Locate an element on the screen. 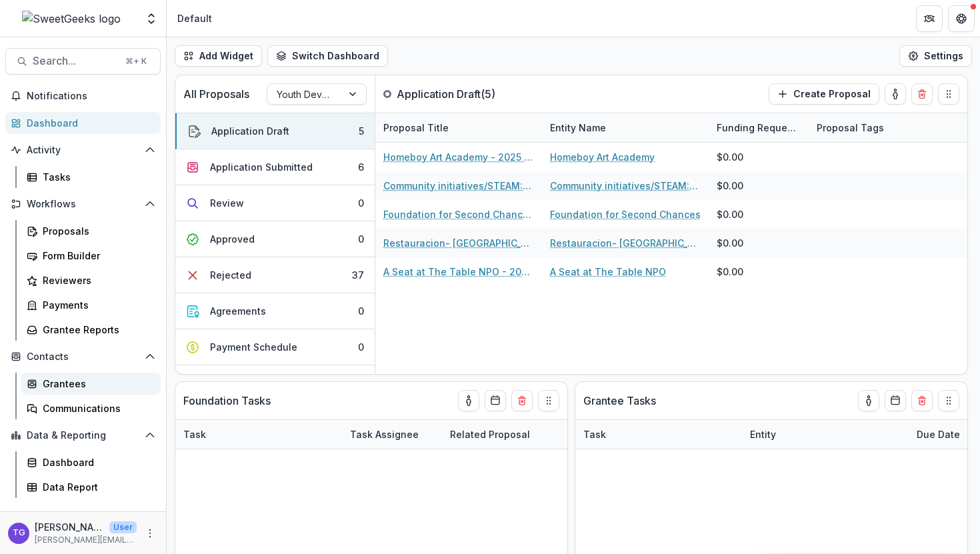 The width and height of the screenshot is (980, 554). div: Proposals is located at coordinates (96, 231).